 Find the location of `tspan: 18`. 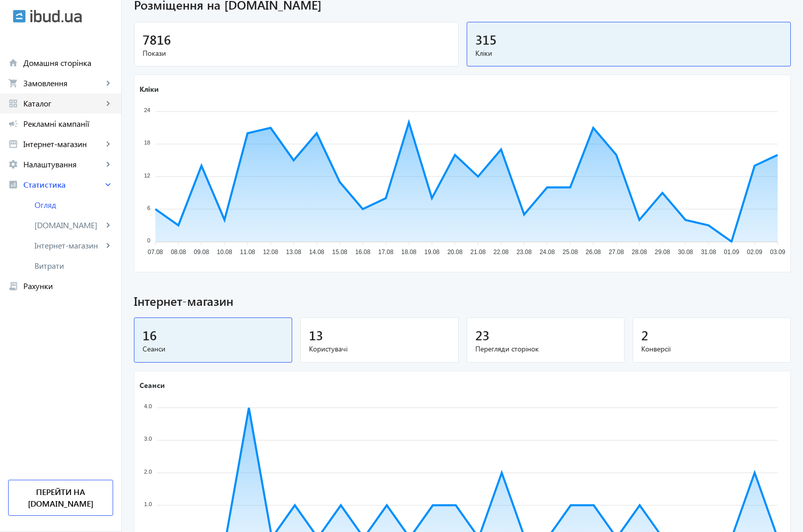

tspan: 18 is located at coordinates (147, 143).